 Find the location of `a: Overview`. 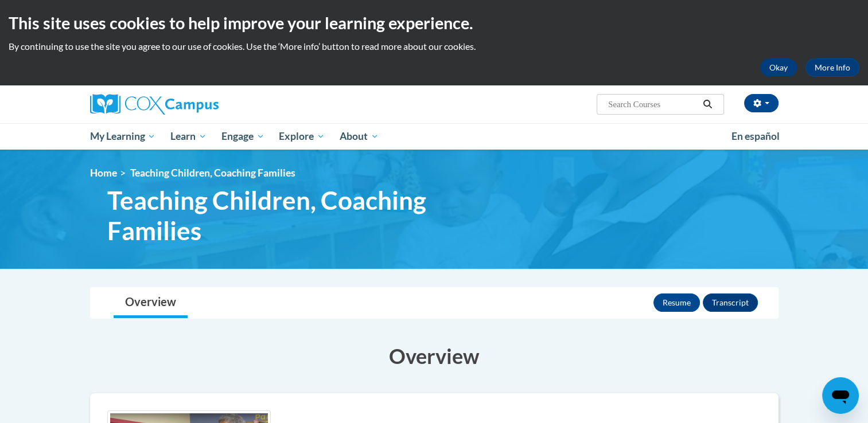

a: Overview is located at coordinates (151, 303).